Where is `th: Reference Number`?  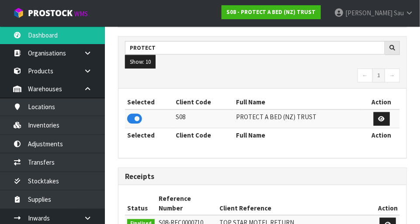
th: Reference Number is located at coordinates (187, 204).